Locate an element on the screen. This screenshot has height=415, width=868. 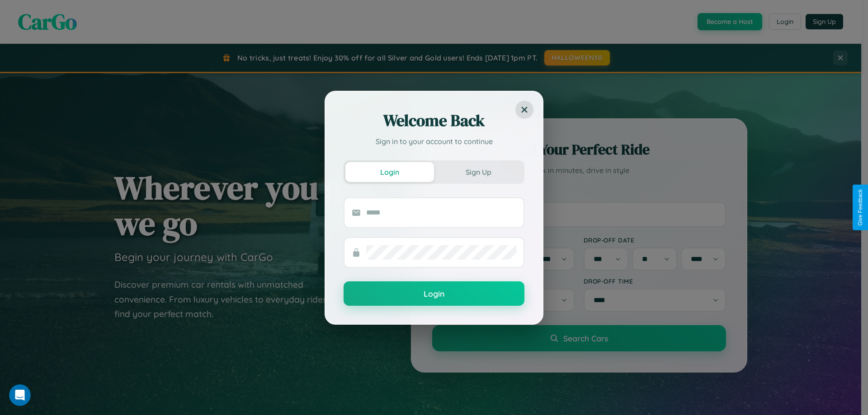
p: Sign in to your account to continue is located at coordinates (434, 141).